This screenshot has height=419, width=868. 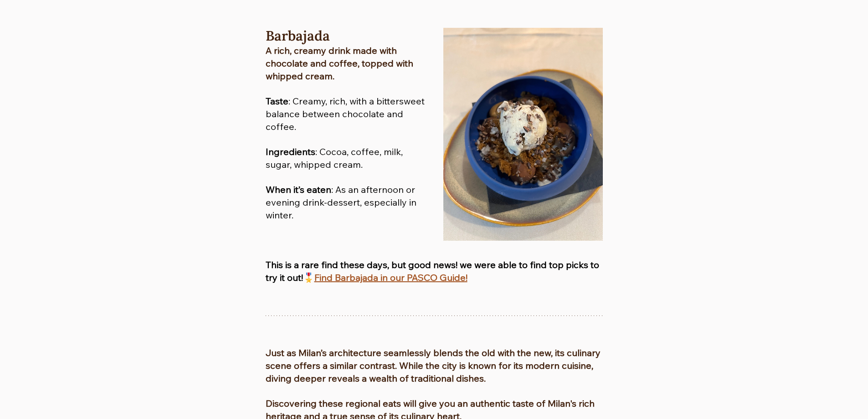 What do you see at coordinates (346, 114) in the screenshot?
I see `span: : Creamy, rich, with a bittersweet balance between chocolate and coffee.` at bounding box center [346, 114].